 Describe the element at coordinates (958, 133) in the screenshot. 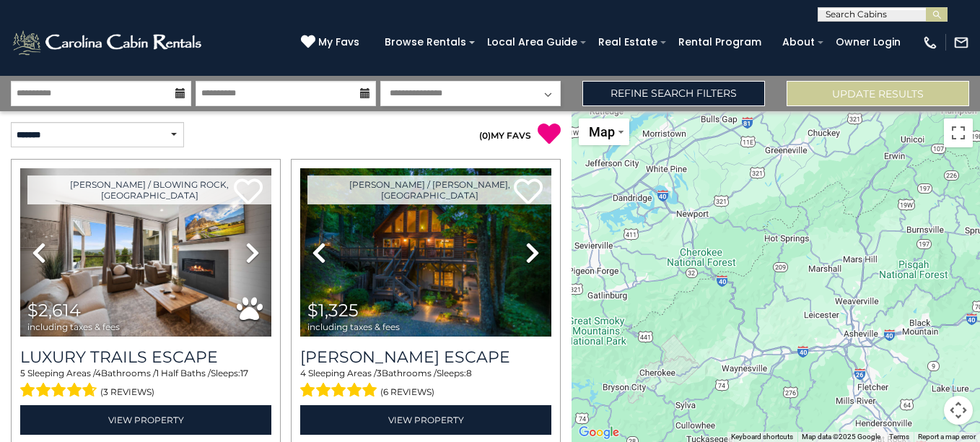

I see `button: Toggle fullscreen view` at that location.